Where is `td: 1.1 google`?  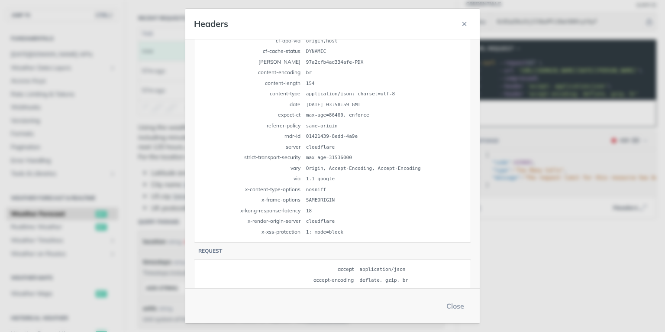
td: 1.1 google is located at coordinates (385, 179).